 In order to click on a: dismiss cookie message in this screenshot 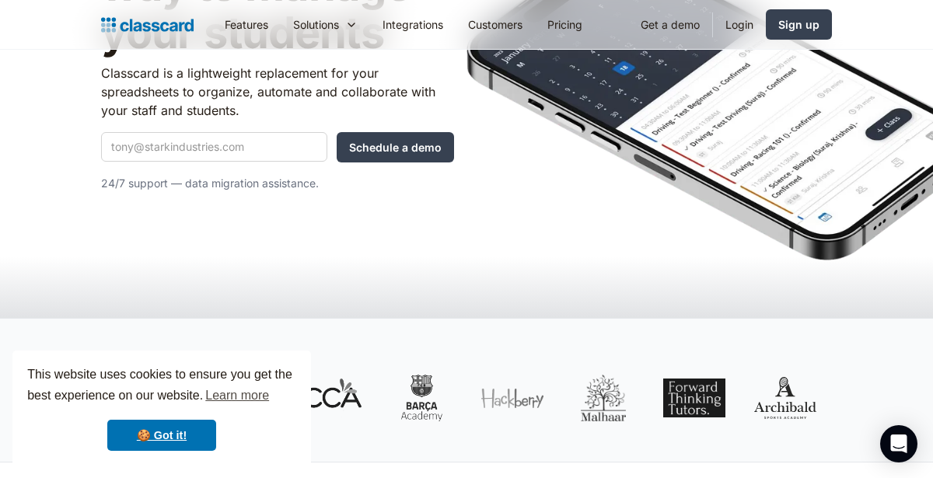, I will do `click(162, 436)`.